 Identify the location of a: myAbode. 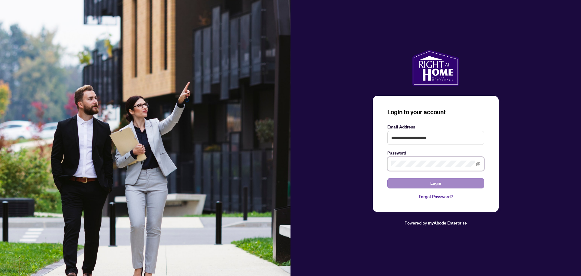
(437, 223).